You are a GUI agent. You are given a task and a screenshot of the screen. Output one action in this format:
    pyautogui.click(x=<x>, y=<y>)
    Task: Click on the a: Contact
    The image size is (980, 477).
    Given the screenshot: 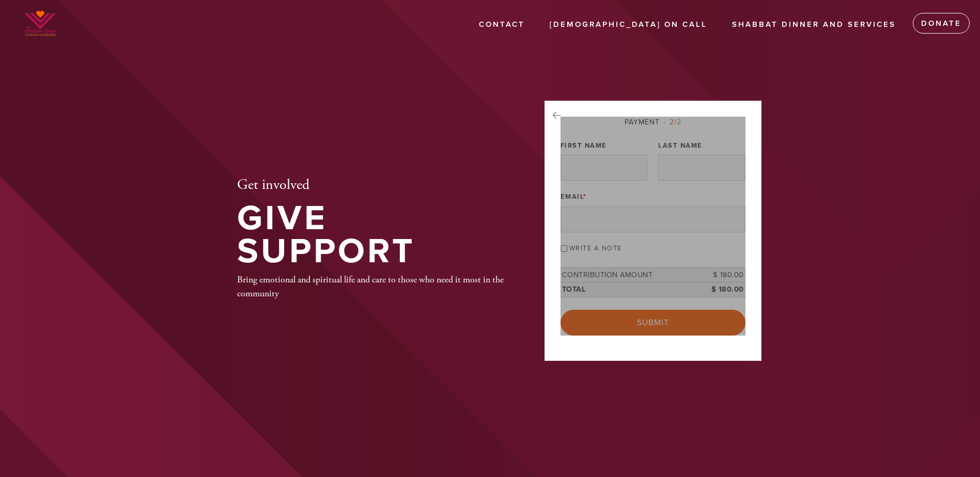 What is the action you would take?
    pyautogui.click(x=502, y=25)
    